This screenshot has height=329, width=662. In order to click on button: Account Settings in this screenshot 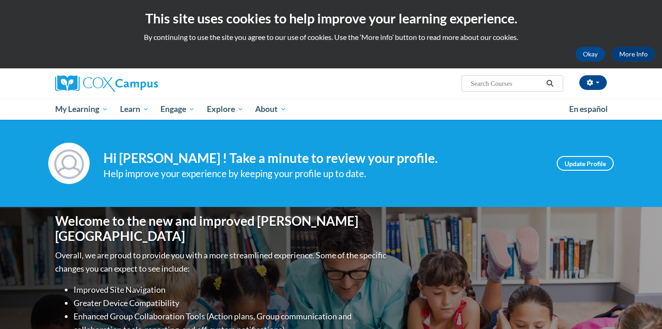, I will do `click(593, 83)`.